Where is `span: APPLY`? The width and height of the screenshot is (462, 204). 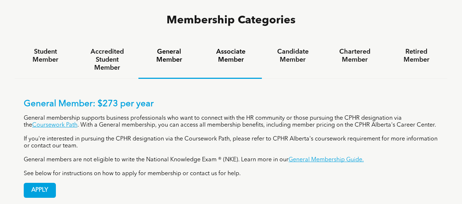
span: APPLY is located at coordinates (40, 190).